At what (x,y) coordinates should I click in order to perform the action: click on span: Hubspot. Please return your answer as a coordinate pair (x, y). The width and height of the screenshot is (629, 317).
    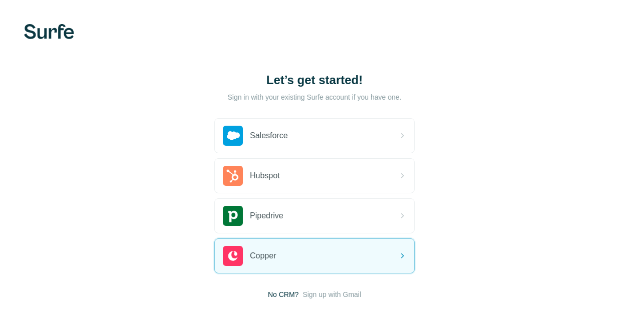
    Looking at the image, I should click on (265, 176).